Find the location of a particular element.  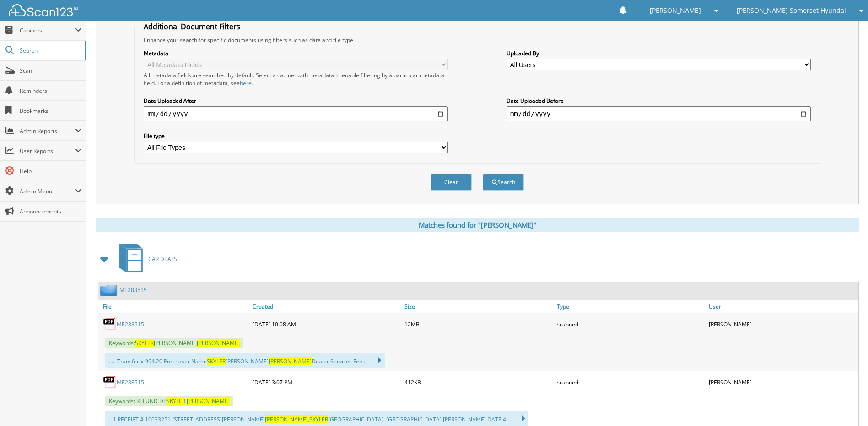

a: Created is located at coordinates (326, 307).